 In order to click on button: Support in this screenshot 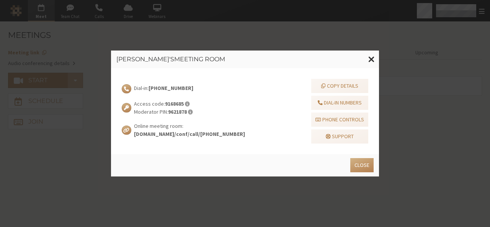, I will do `click(340, 136)`.